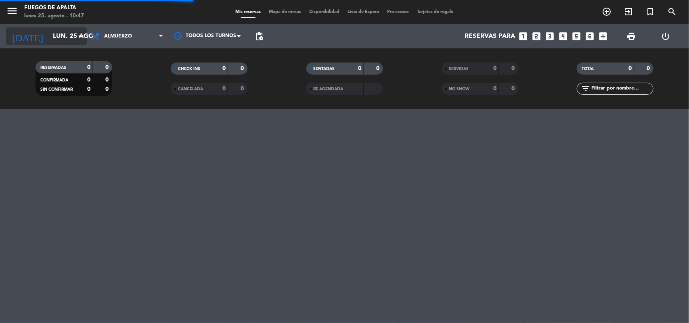  I want to click on span: Mapa de mesas, so click(285, 12).